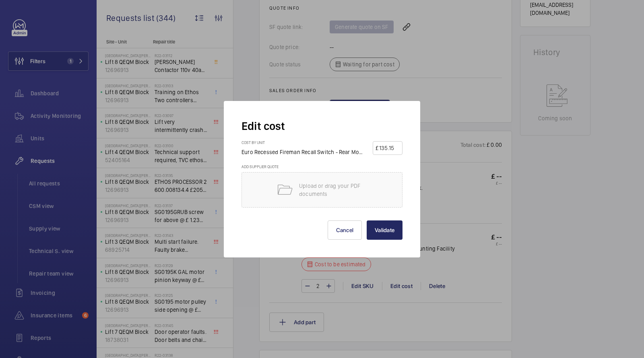 Image resolution: width=644 pixels, height=358 pixels. Describe the element at coordinates (322, 168) in the screenshot. I see `h3: Add supplier quote` at that location.